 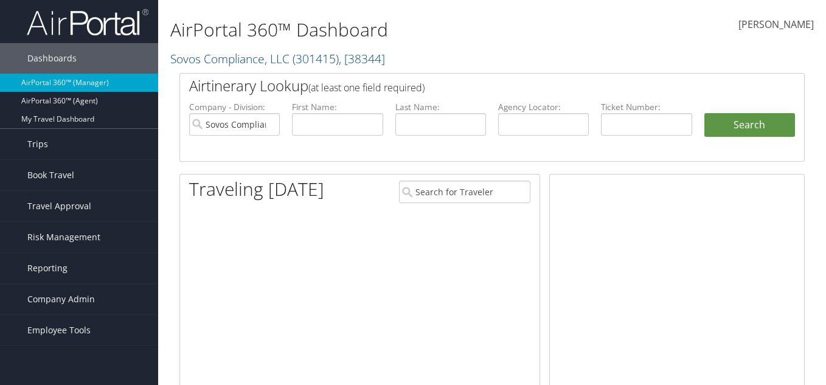 What do you see at coordinates (52, 58) in the screenshot?
I see `span: Dashboards` at bounding box center [52, 58].